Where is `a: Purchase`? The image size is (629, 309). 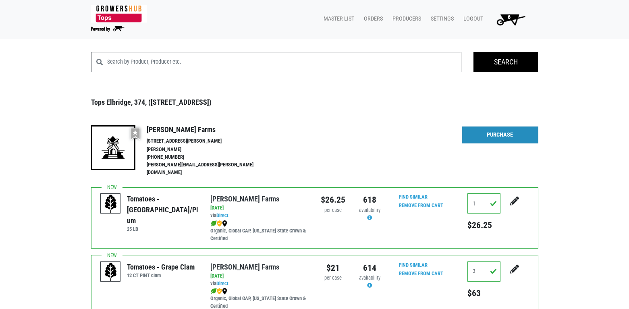 a: Purchase is located at coordinates (500, 135).